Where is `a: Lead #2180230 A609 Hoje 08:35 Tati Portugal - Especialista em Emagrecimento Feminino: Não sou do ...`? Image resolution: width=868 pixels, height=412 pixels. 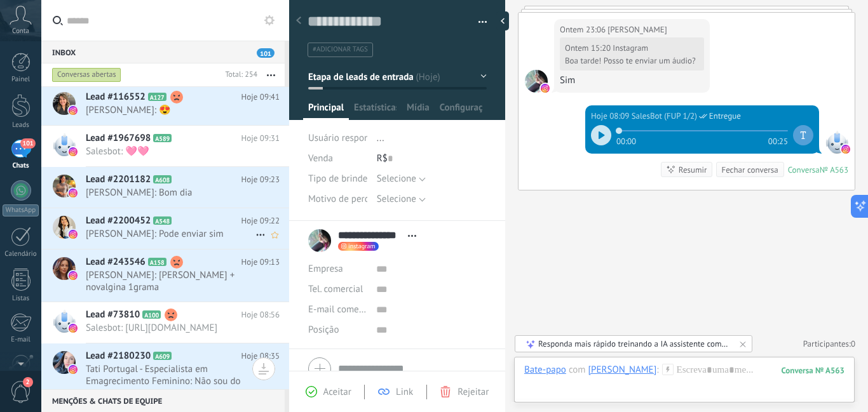
a: Lead #2180230 A609 Hoje 08:35 Tati Portugal - Especialista em Emagrecimento Feminino: Não sou do ... is located at coordinates (166, 370).